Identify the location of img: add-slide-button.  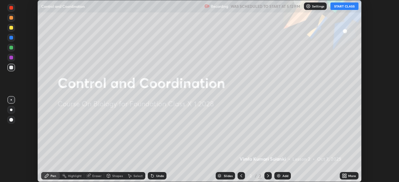
(279, 176).